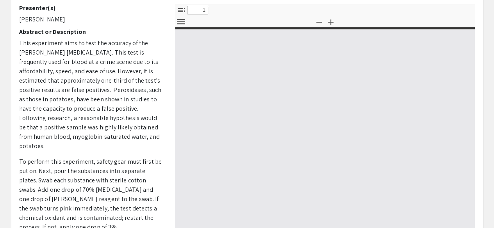 Image resolution: width=494 pixels, height=228 pixels. What do you see at coordinates (91, 8) in the screenshot?
I see `h2: Presenter(s)` at bounding box center [91, 8].